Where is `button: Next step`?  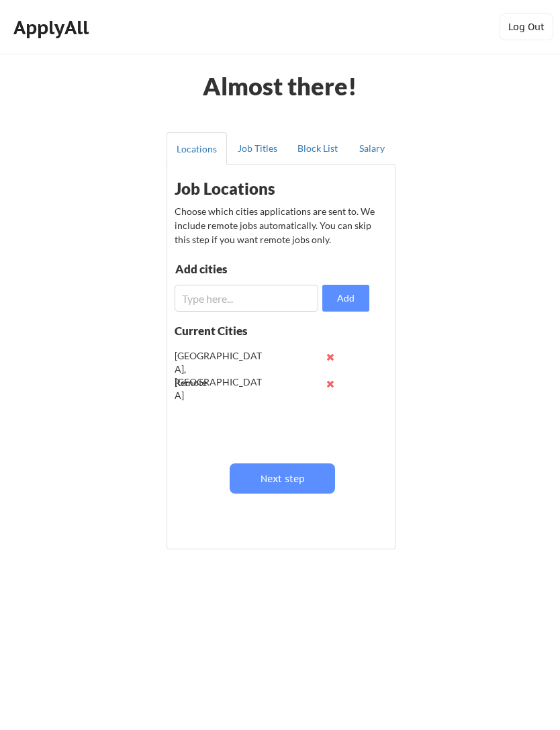 button: Next step is located at coordinates (282, 478).